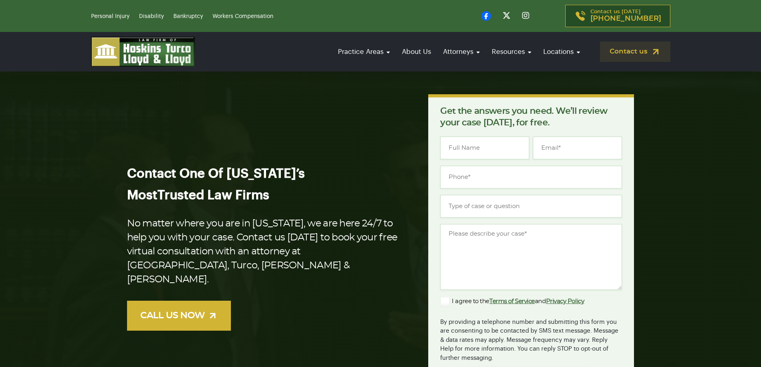  What do you see at coordinates (511, 52) in the screenshot?
I see `a: Resources` at bounding box center [511, 52].